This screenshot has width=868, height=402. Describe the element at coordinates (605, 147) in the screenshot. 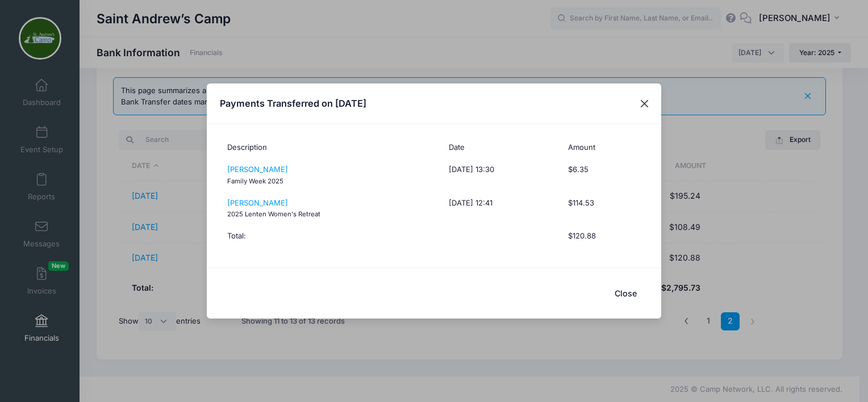

I see `th: Amount` at that location.